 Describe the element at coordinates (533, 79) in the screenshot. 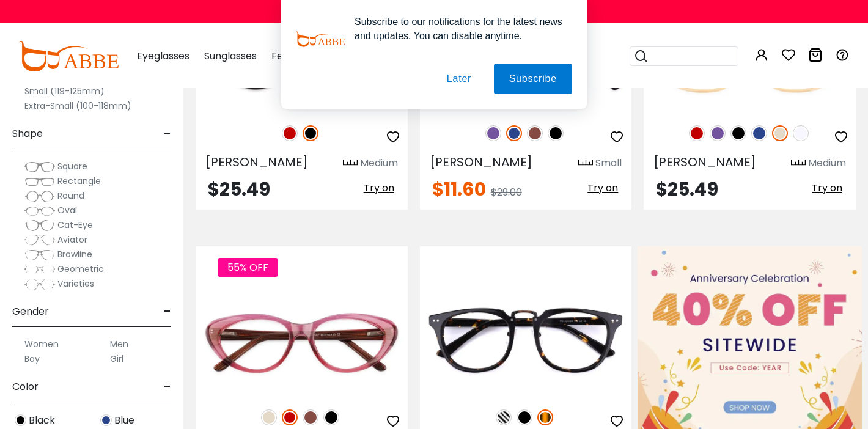

I see `button: Subscribe` at that location.